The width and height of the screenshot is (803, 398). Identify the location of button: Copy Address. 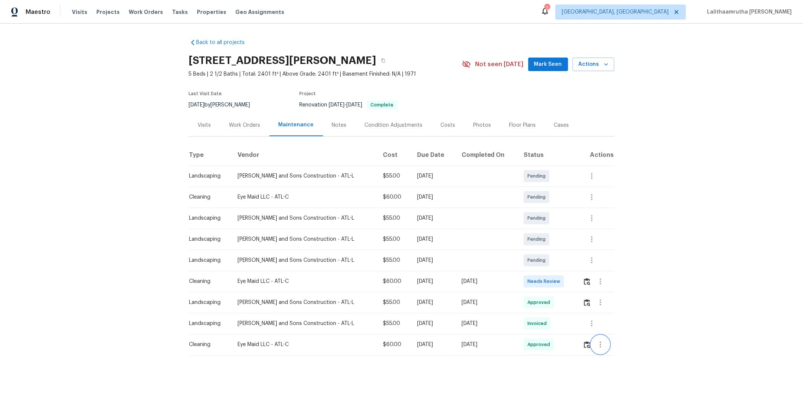
(383, 61).